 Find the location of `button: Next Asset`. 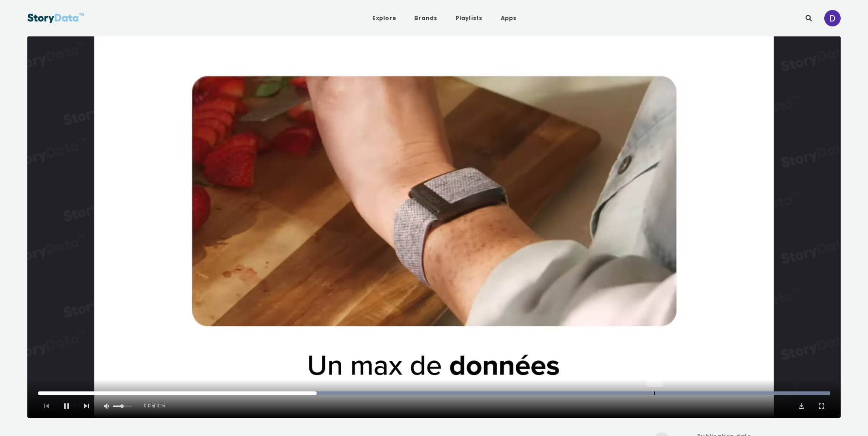

button: Next Asset is located at coordinates (86, 406).